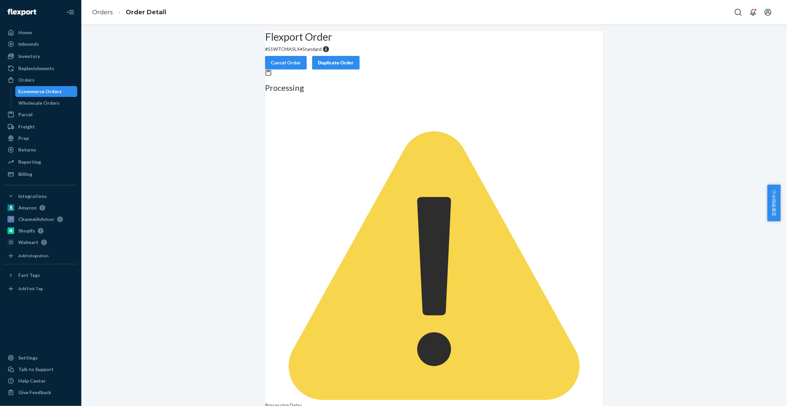  Describe the element at coordinates (41, 275) in the screenshot. I see `button: Fast Tags` at that location.